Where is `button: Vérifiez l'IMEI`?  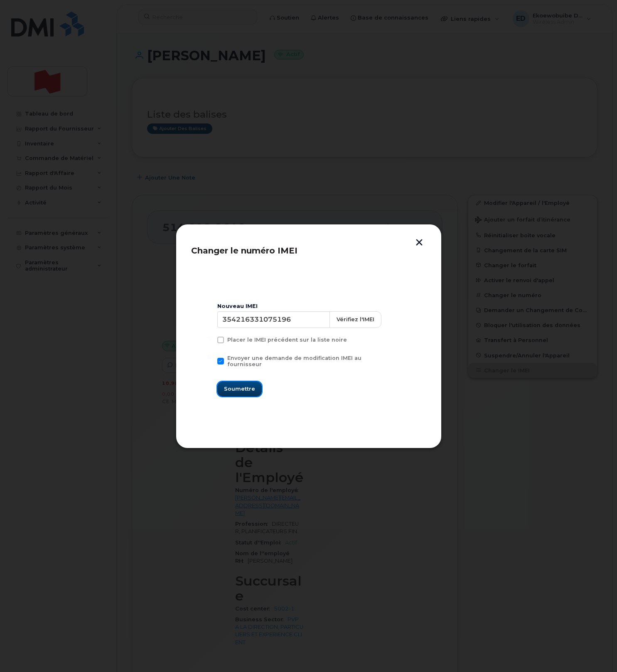
button: Vérifiez l'IMEI is located at coordinates (355, 320).